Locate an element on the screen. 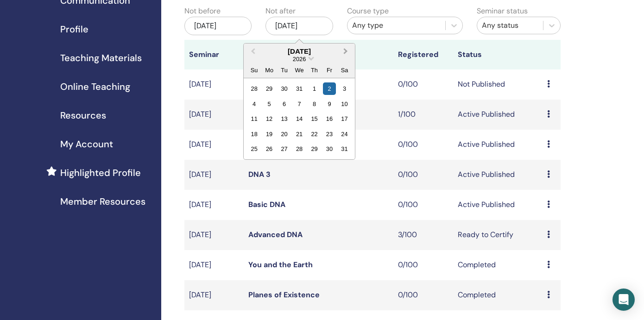 The image size is (644, 320). div: Choose Saturday, January 3rd, 2026 is located at coordinates (344, 88).